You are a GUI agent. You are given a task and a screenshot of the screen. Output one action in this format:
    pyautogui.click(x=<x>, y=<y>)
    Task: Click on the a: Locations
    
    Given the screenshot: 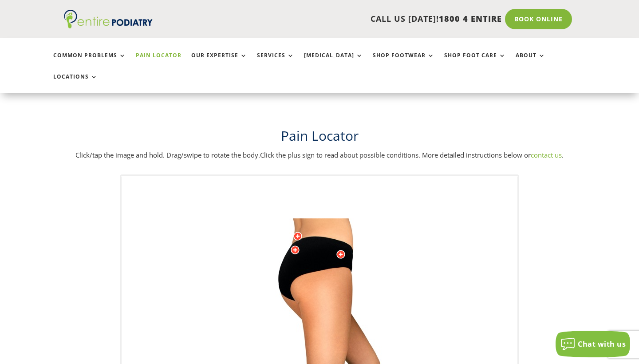 What is the action you would take?
    pyautogui.click(x=75, y=83)
    